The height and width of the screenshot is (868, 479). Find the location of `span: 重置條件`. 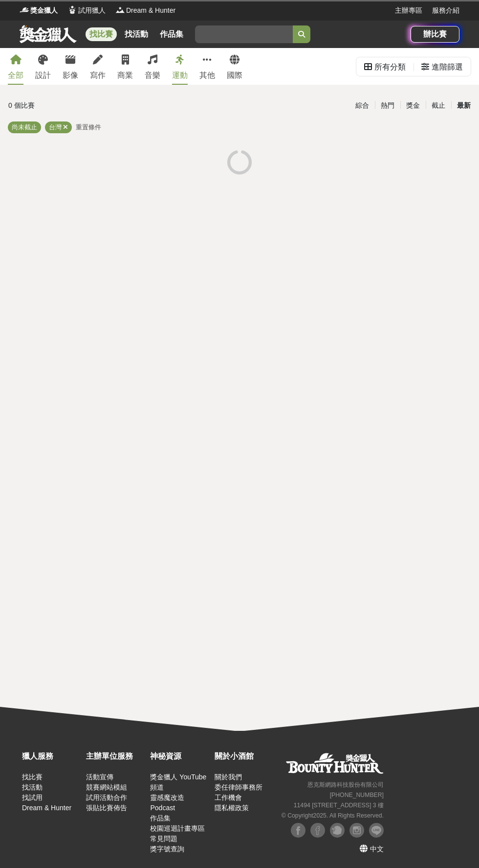

span: 重置條件 is located at coordinates (88, 127).